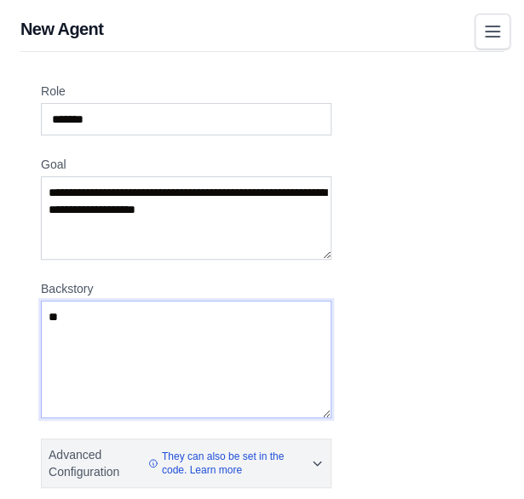 The width and height of the screenshot is (524, 499). What do you see at coordinates (186, 164) in the screenshot?
I see `label: Goal` at bounding box center [186, 164].